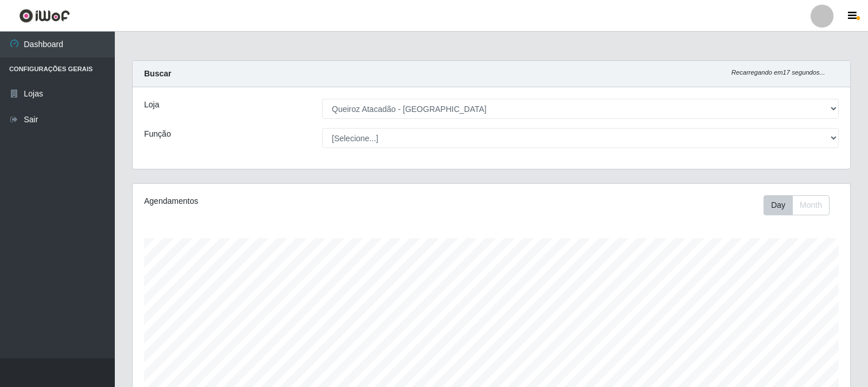 The height and width of the screenshot is (387, 868). Describe the element at coordinates (801, 205) in the screenshot. I see `div: Toolbar with button groups` at that location.